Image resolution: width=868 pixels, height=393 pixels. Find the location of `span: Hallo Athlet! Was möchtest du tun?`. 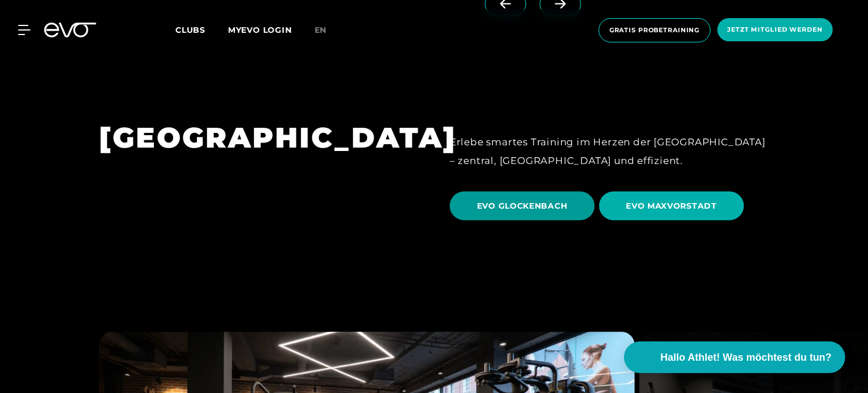

span: Hallo Athlet! Was möchtest du tun? is located at coordinates (746, 358).